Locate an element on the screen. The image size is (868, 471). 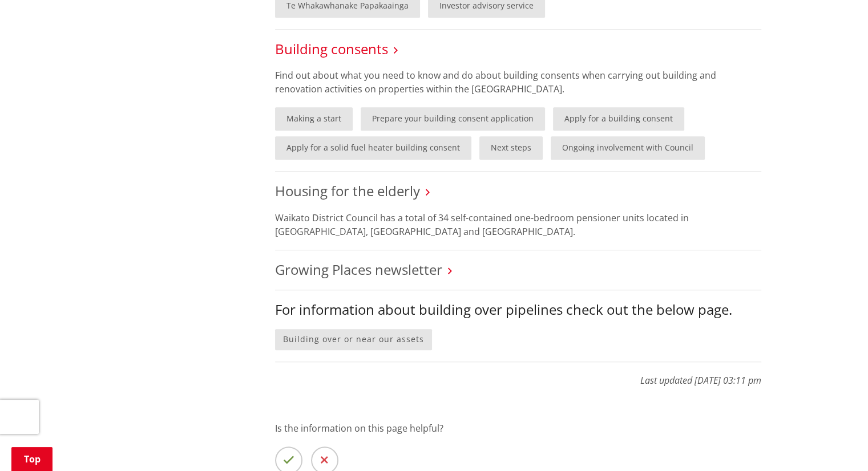
a: Apply for a solid fuel heater building consent​ is located at coordinates (373, 148).